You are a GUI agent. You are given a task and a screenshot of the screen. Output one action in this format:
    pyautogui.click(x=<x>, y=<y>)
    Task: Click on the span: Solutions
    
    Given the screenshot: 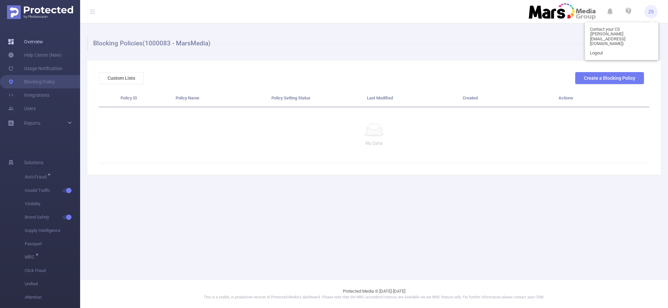 What is the action you would take?
    pyautogui.click(x=34, y=163)
    